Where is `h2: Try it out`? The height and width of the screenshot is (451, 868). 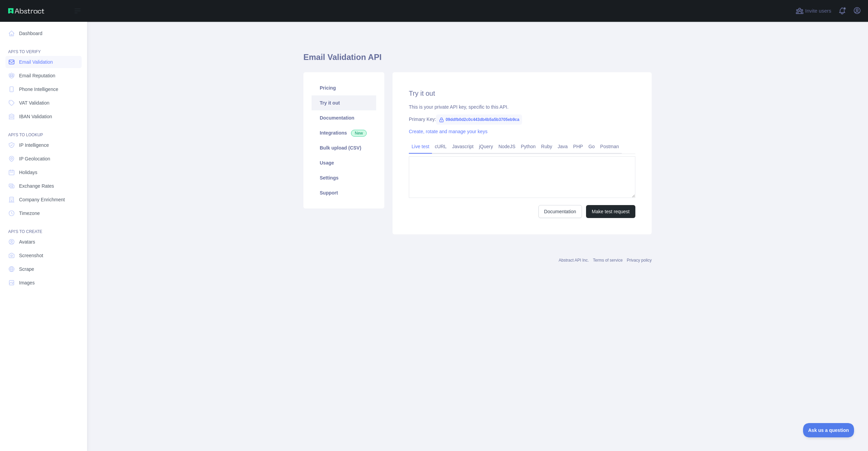
h2: Try it out is located at coordinates (522, 93).